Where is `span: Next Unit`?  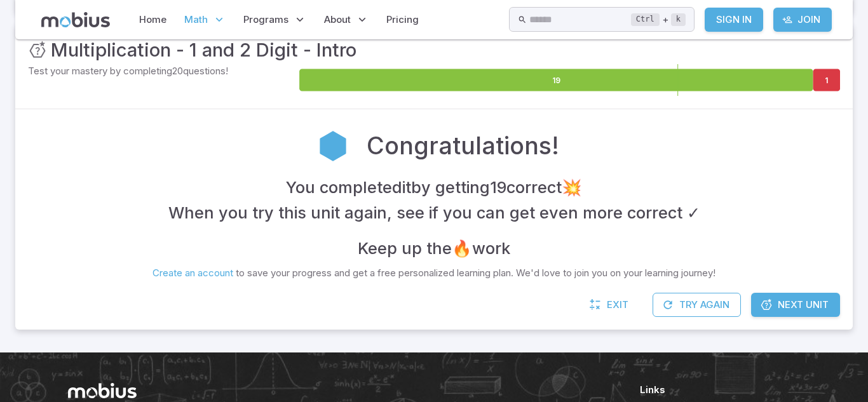 span: Next Unit is located at coordinates (803, 305).